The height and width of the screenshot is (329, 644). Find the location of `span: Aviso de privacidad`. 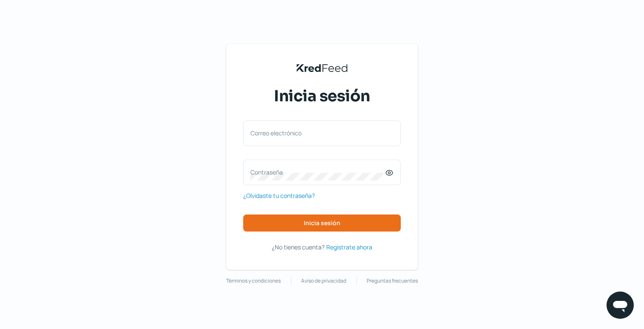

span: Aviso de privacidad is located at coordinates (324, 281).